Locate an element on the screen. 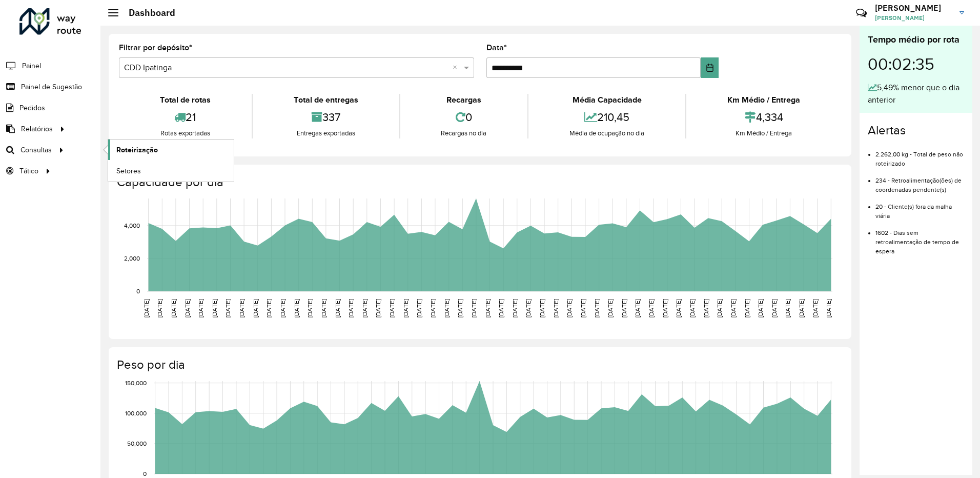 The width and height of the screenshot is (980, 478). div: Recargas no dia is located at coordinates (464, 133).